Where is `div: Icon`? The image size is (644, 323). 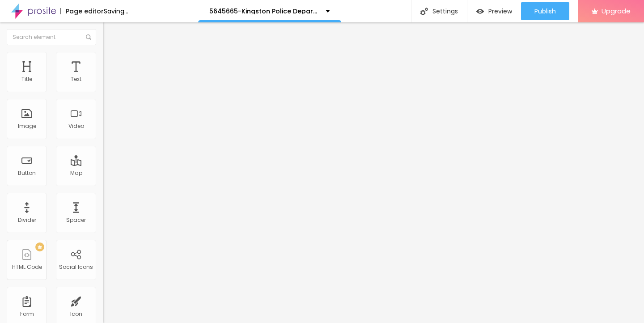
div: Icon is located at coordinates (76, 314).